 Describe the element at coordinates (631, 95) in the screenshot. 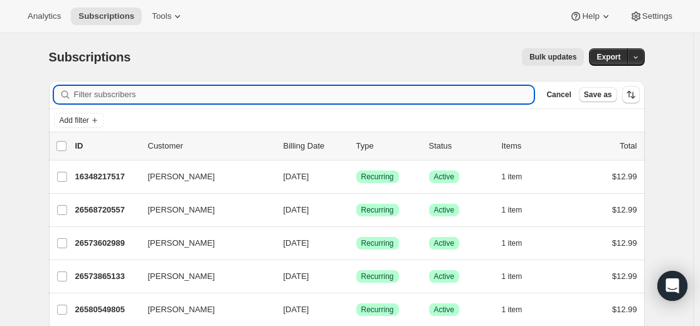

I see `button: Sort the results` at that location.